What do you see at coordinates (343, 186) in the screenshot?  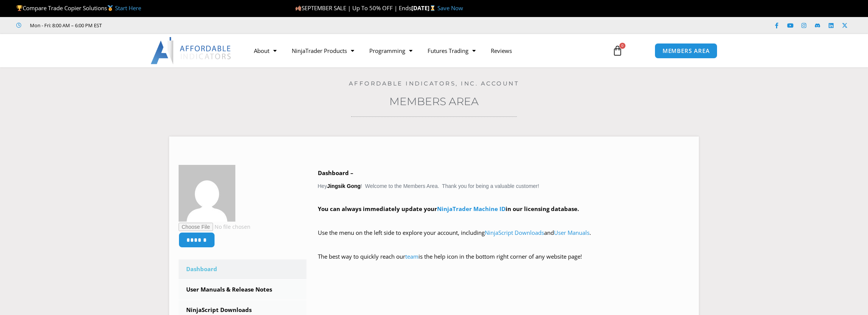 I see `strong: Jingsik Gong` at bounding box center [343, 186].